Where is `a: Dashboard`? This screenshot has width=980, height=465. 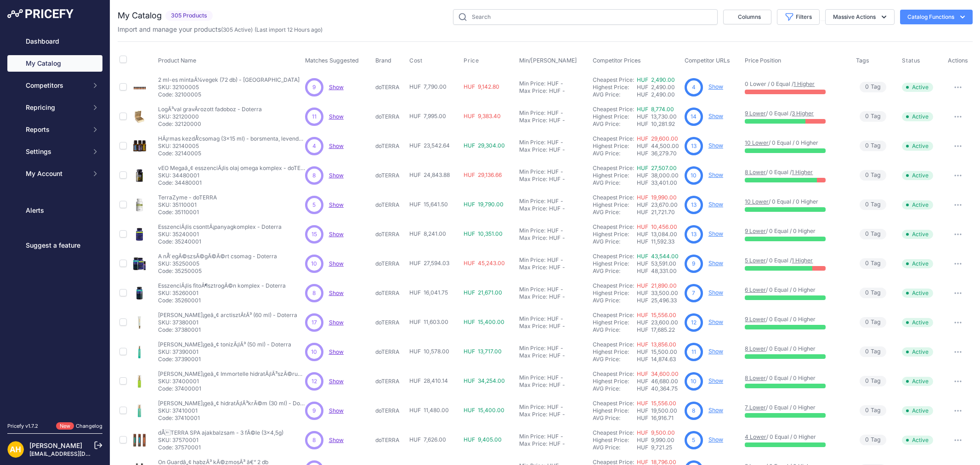
a: Dashboard is located at coordinates (55, 42).